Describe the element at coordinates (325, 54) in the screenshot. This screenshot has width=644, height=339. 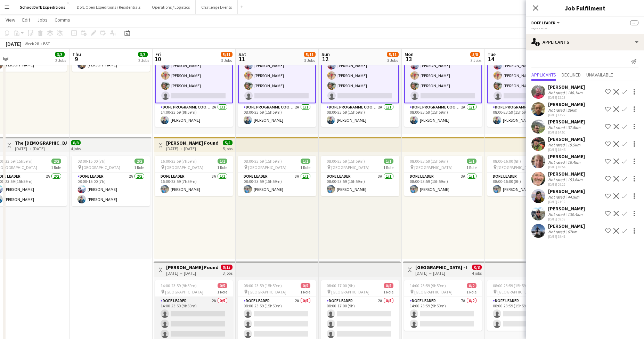
I see `span: Sun` at that location.